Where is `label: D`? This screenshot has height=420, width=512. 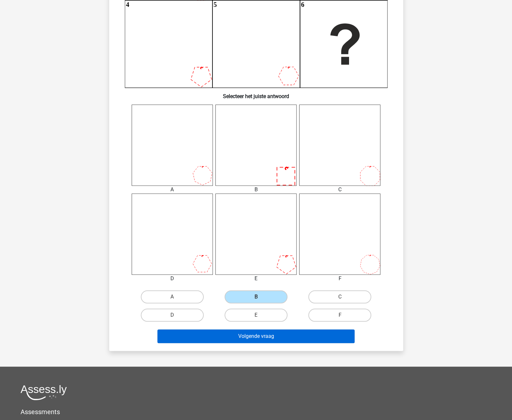
label: D is located at coordinates (172, 316).